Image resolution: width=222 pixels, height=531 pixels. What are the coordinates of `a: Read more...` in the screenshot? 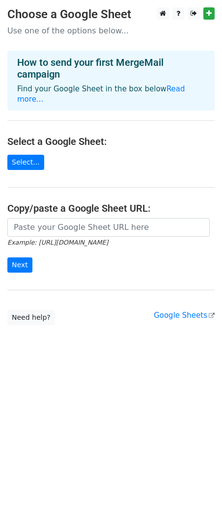 It's located at (101, 94).